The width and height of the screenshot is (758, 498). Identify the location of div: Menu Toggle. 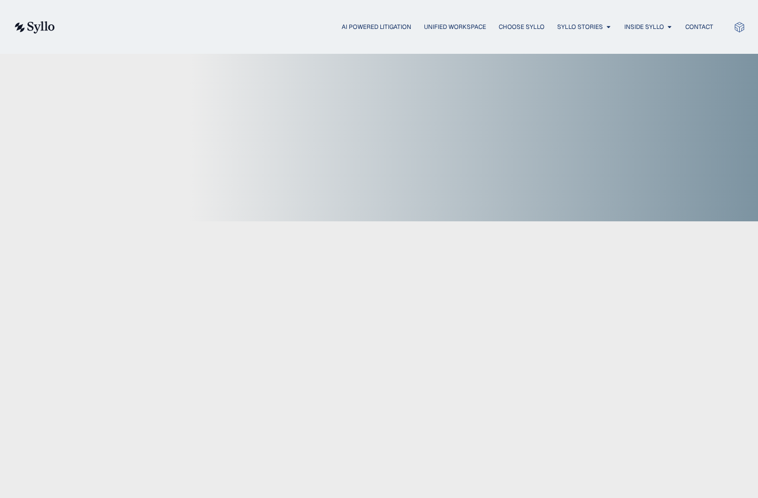
(394, 27).